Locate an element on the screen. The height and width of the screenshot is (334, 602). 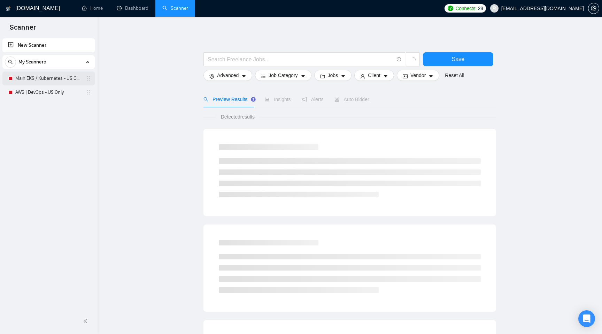
span: Advanced is located at coordinates (228, 75).